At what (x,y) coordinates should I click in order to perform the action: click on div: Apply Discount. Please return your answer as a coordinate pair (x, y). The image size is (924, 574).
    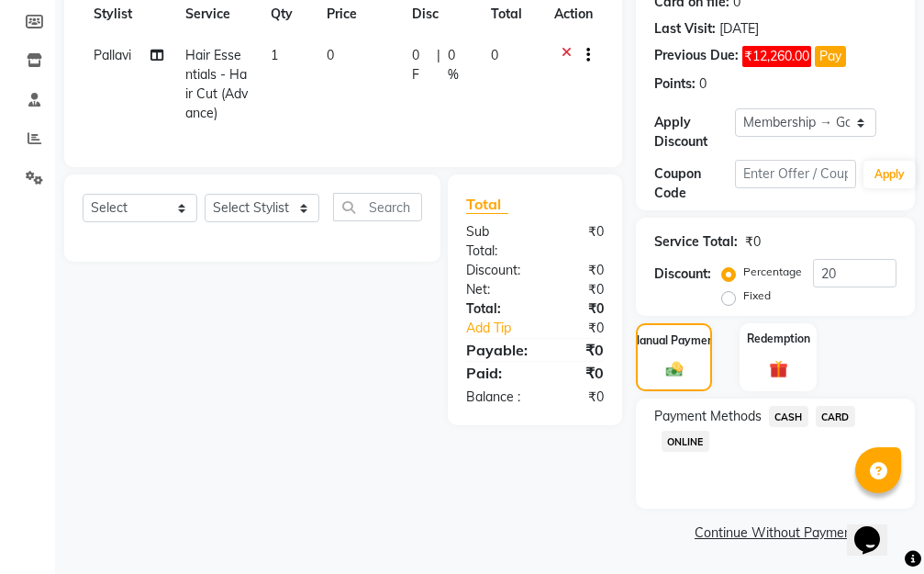
    Looking at the image, I should click on (694, 132).